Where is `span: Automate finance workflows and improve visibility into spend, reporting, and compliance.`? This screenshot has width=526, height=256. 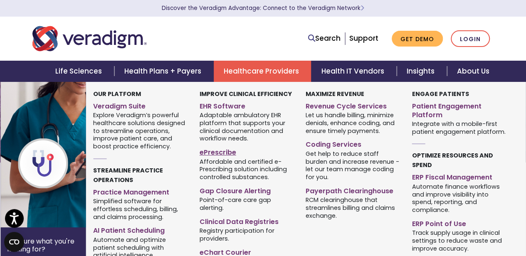
span: Automate finance workflows and improve visibility into spend, reporting, and compliance. is located at coordinates (459, 198).